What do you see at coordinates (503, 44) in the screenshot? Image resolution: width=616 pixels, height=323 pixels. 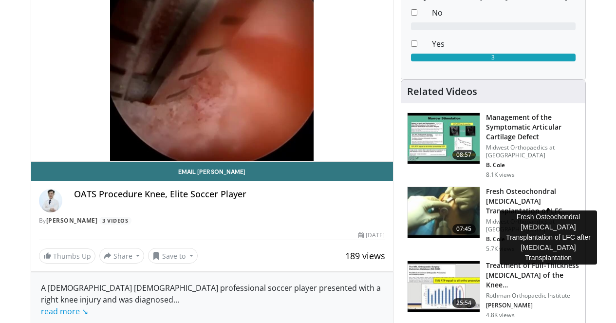 I see `dd: Yes` at bounding box center [503, 44].